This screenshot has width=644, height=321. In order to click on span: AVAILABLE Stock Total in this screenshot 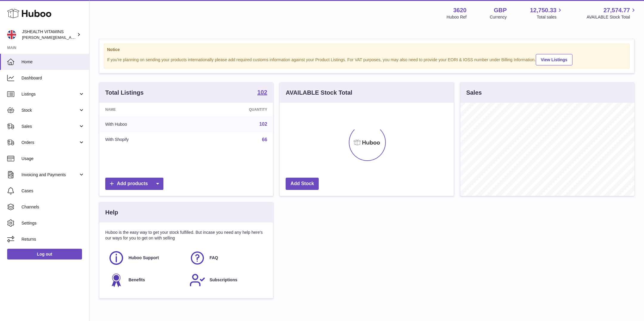, I will do `click(612, 17)`.